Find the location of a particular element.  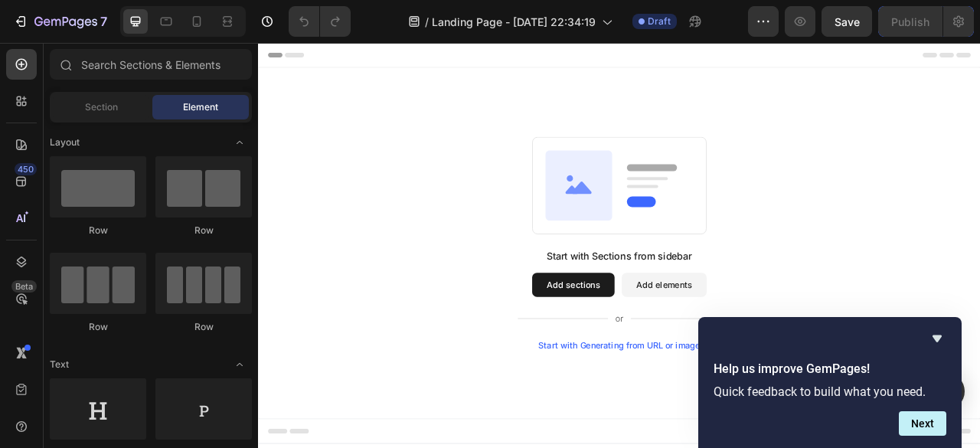

div: Publish is located at coordinates (910, 22).